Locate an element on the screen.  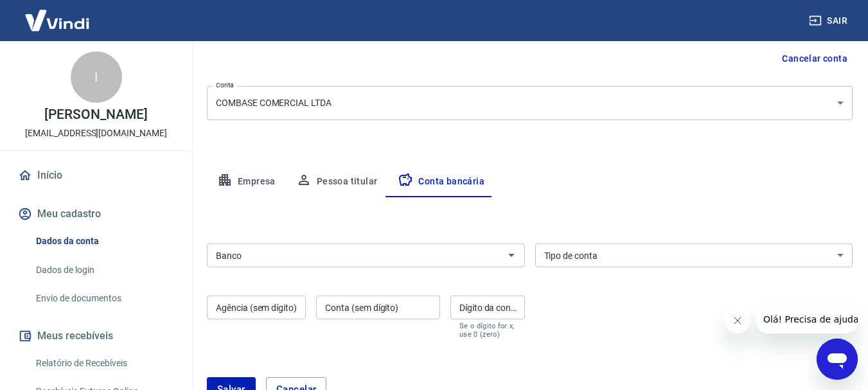
span: Olá! Precisa de ajuda? is located at coordinates (58, 14).